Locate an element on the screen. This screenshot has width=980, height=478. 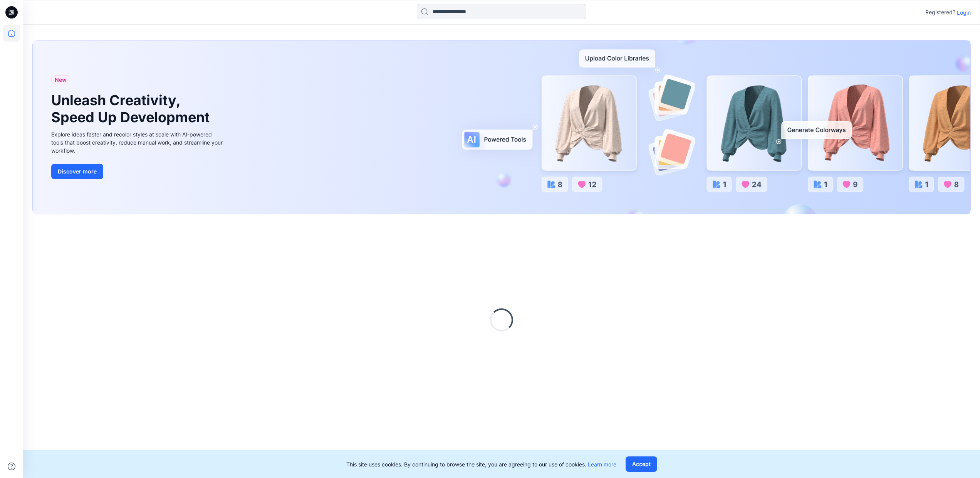
h1: Unleash Creativity, Speed Up Development is located at coordinates (132, 109).